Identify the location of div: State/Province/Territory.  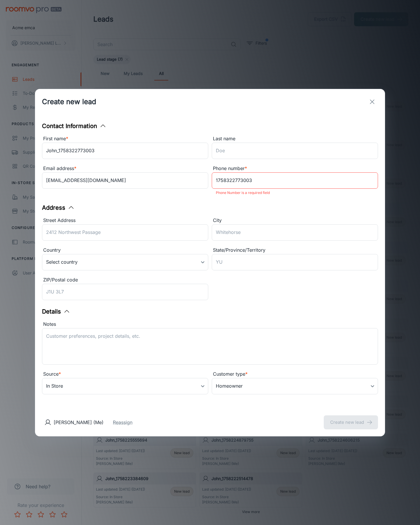
(295, 250).